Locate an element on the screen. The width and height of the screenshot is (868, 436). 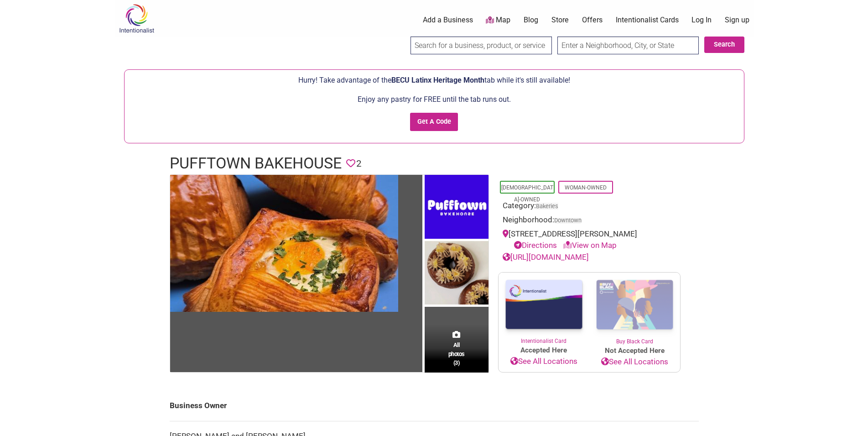
a: Offers is located at coordinates (592, 20).